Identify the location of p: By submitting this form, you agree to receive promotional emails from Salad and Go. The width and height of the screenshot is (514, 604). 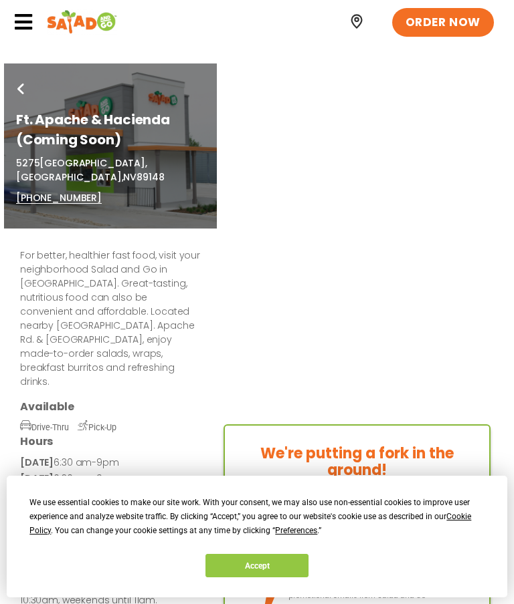
(357, 590).